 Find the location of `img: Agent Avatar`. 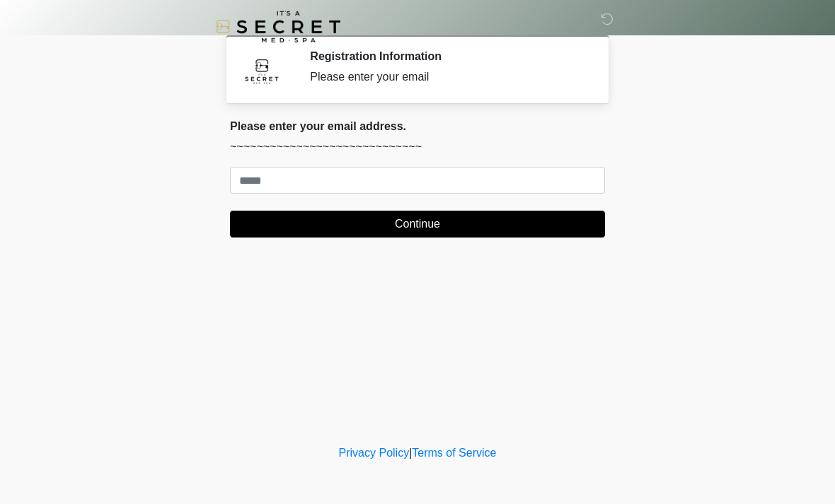

img: Agent Avatar is located at coordinates (262, 71).